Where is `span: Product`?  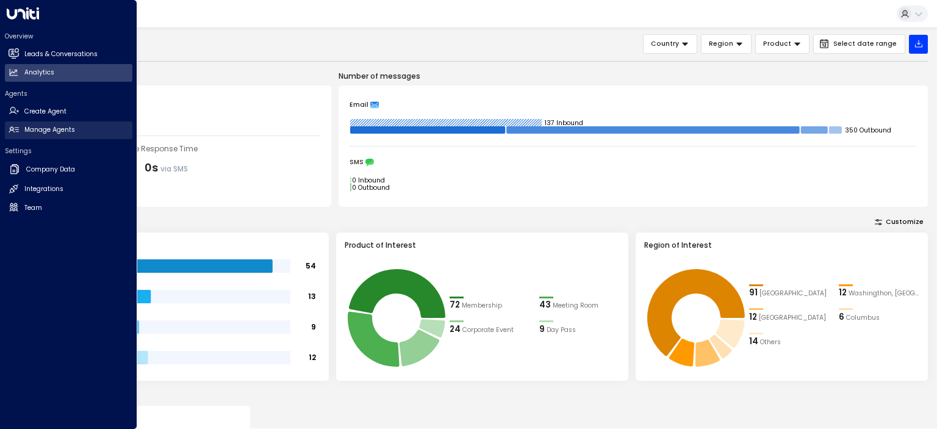
span: Product is located at coordinates (777, 44).